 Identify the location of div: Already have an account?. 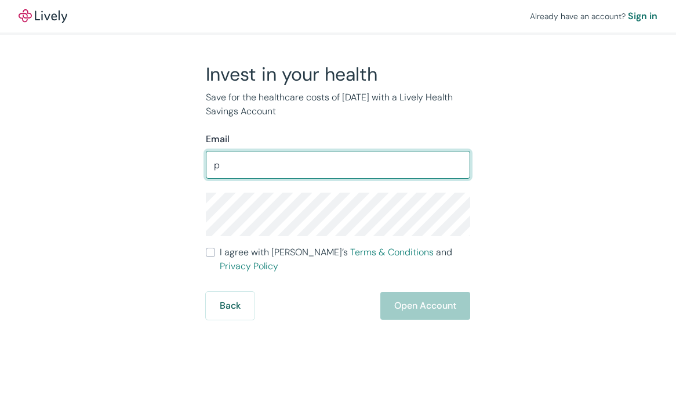
(594, 16).